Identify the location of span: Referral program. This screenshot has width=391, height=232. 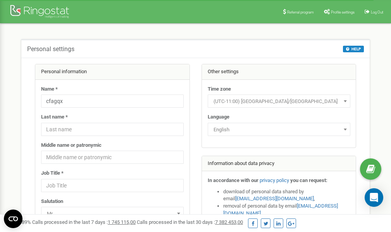
(300, 12).